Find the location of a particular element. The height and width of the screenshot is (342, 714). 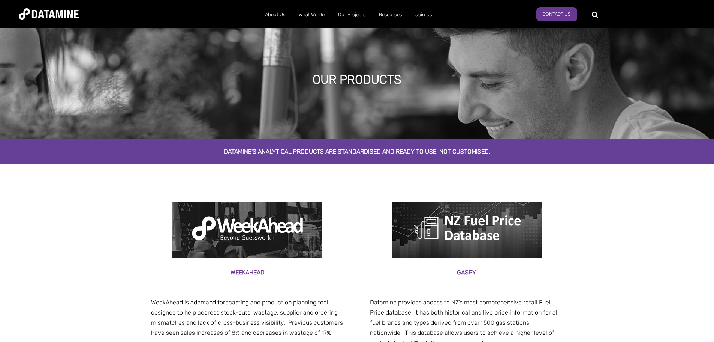

img: NZ fuel price logo of petrol pump, Gaspy product page1 is located at coordinates (467, 229).